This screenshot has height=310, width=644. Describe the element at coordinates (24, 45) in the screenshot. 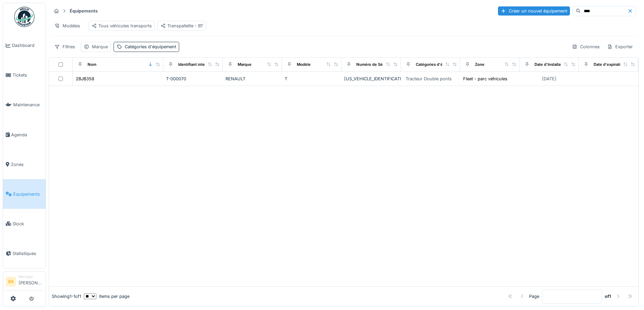

I see `a: Dashboard` at that location.